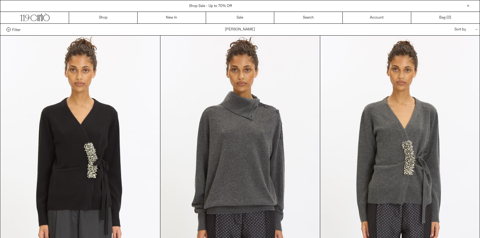  Describe the element at coordinates (308, 18) in the screenshot. I see `a: Search` at that location.